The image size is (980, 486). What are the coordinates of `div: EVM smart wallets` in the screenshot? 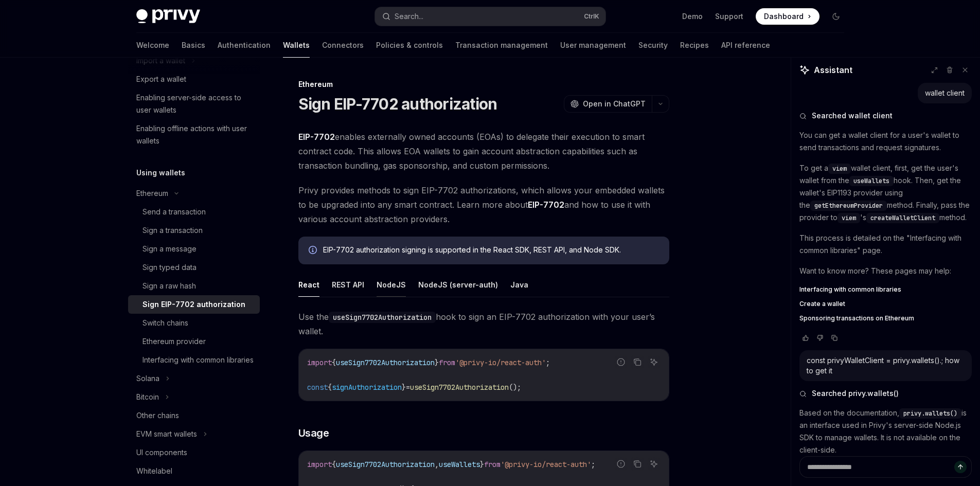 It's located at (167, 434).